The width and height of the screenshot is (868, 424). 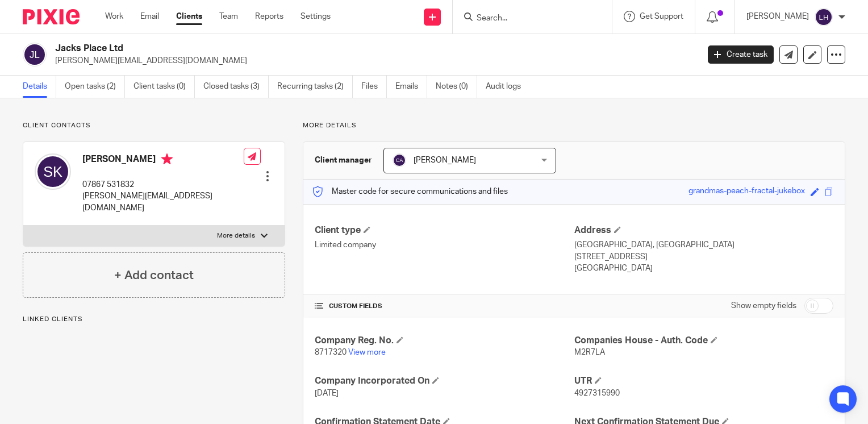 I want to click on p: Linked clients, so click(x=154, y=320).